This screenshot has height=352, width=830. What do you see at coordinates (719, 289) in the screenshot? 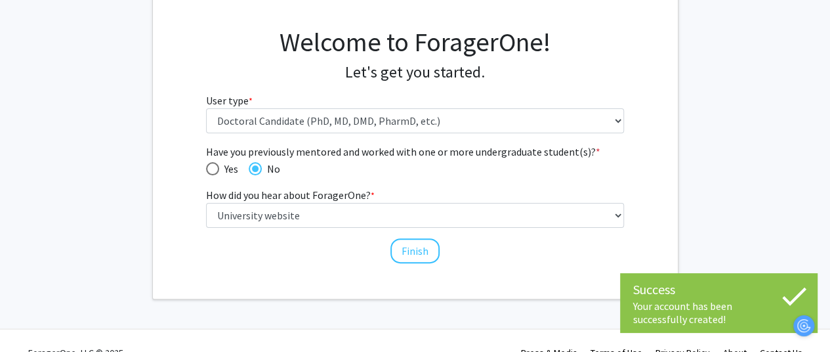
I see `div: Success` at bounding box center [719, 289].